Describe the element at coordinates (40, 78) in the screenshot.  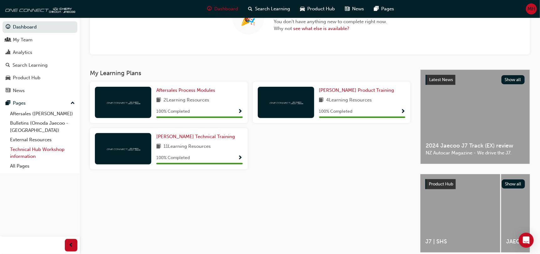
I see `a: Product Hub` at that location.